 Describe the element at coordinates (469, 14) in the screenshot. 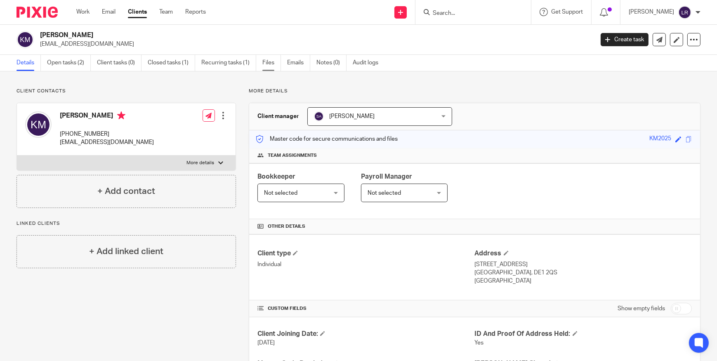

I see `input: Search` at that location.